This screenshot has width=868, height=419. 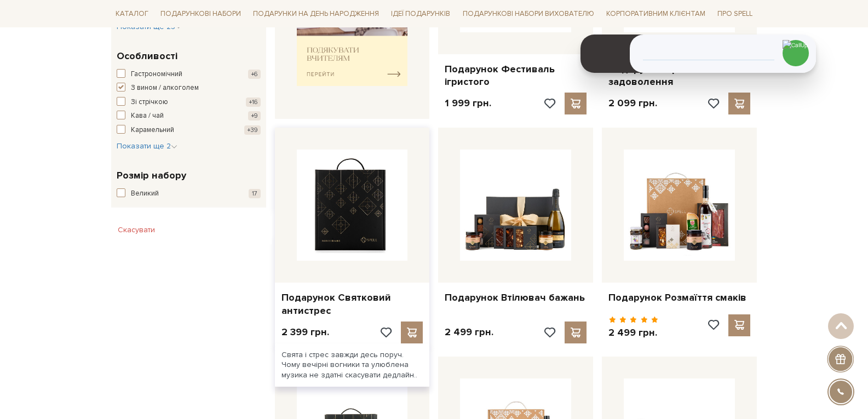 I want to click on a: Ідеї подарунків, so click(x=421, y=13).